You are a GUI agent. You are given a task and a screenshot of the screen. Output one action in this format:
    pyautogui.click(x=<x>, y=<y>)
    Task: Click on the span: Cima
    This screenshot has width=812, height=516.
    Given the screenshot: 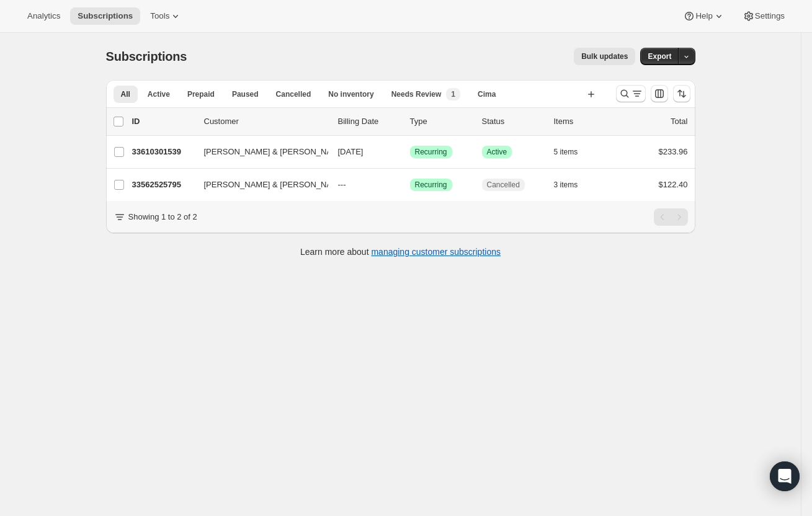 What is the action you would take?
    pyautogui.click(x=486, y=94)
    